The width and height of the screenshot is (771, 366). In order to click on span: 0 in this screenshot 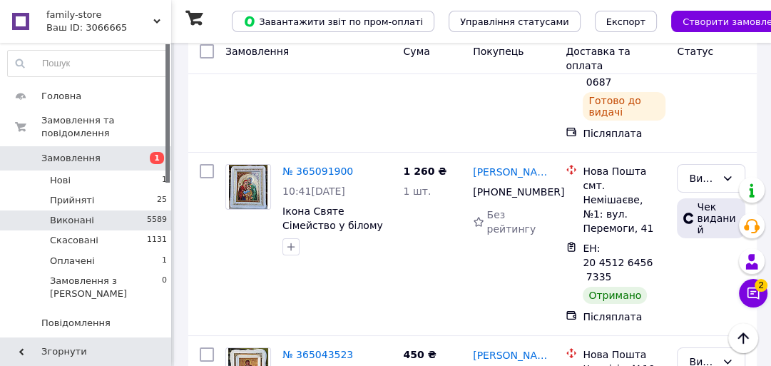, I will do `click(164, 288)`.